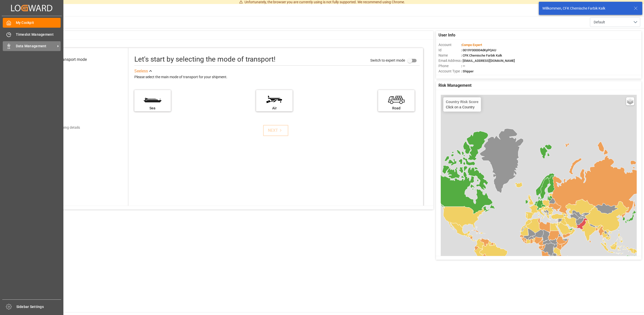  Describe the element at coordinates (276, 130) in the screenshot. I see `button: NEXT` at that location.